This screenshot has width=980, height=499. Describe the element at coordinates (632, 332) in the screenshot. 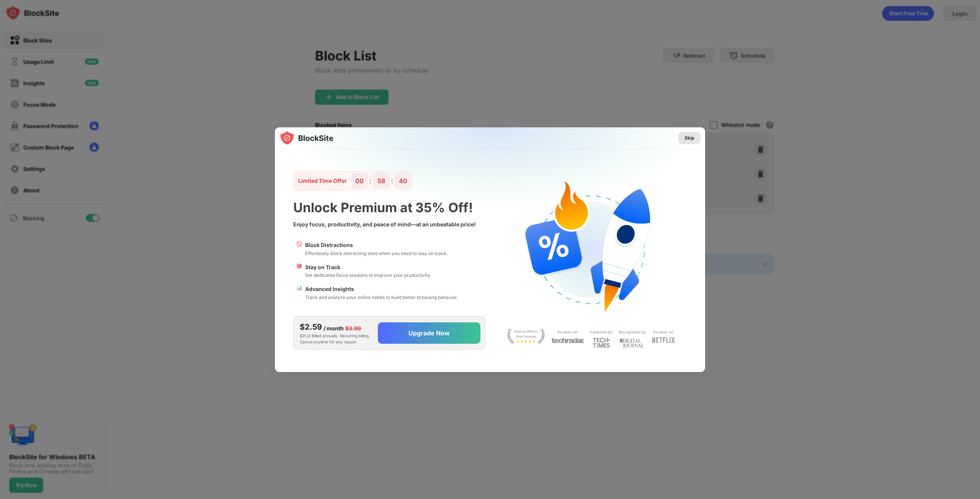

I see `div: Recognized by` at that location.